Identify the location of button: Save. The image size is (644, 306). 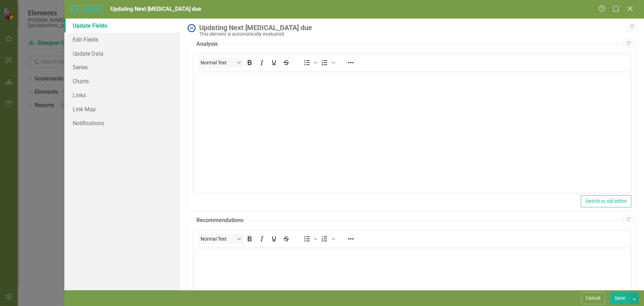
(620, 297).